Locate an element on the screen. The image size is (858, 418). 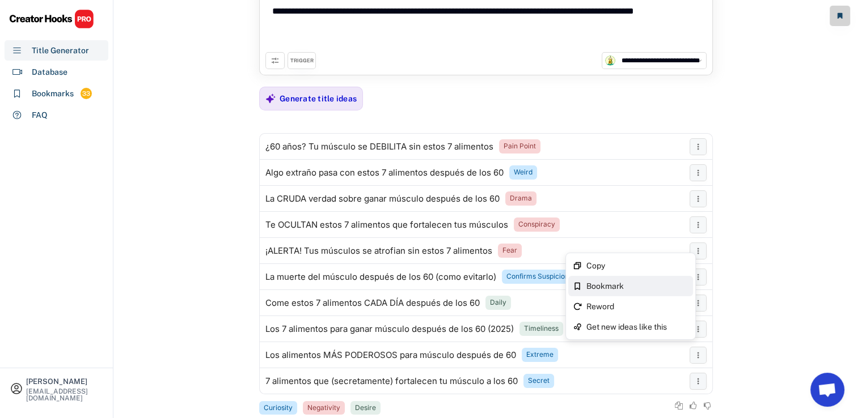
div: ¿60 años? Tu músculo se DEBILITA sin estos 7 alimentos is located at coordinates (379, 147).